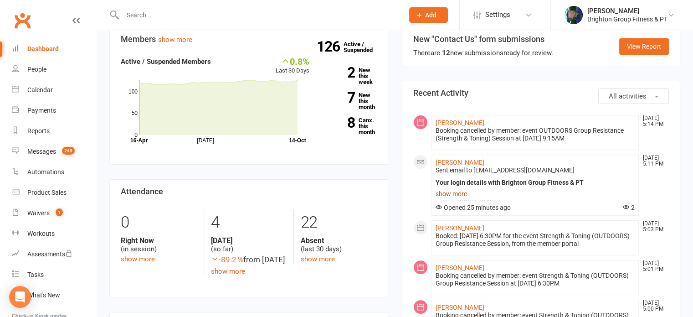 The height and width of the screenshot is (317, 693). I want to click on div: Your login details with Brighton Group Fitness & PT, so click(535, 182).